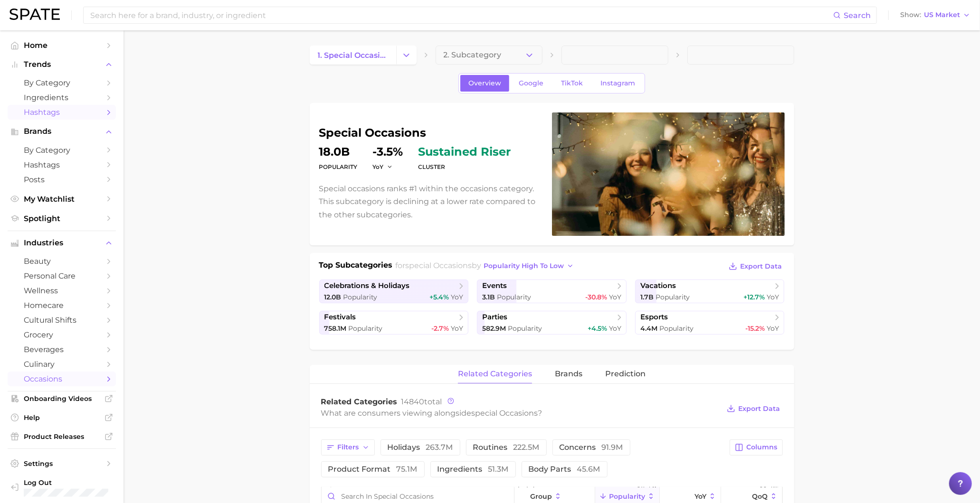 This screenshot has height=503, width=980. What do you see at coordinates (62, 179) in the screenshot?
I see `a: Posts` at bounding box center [62, 179].